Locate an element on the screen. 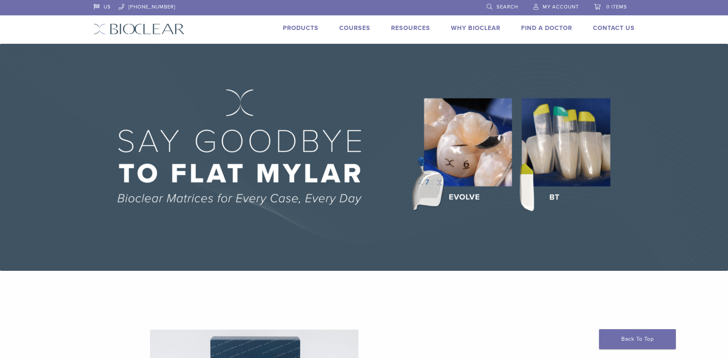 Image resolution: width=728 pixels, height=358 pixels. a: Courses is located at coordinates (355, 28).